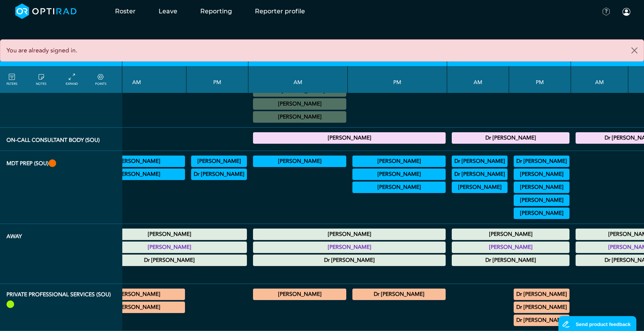 Image resolution: width=644 pixels, height=331 pixels. Describe the element at coordinates (399, 161) in the screenshot. I see `div: Breast 13:00 - 14:00` at that location.